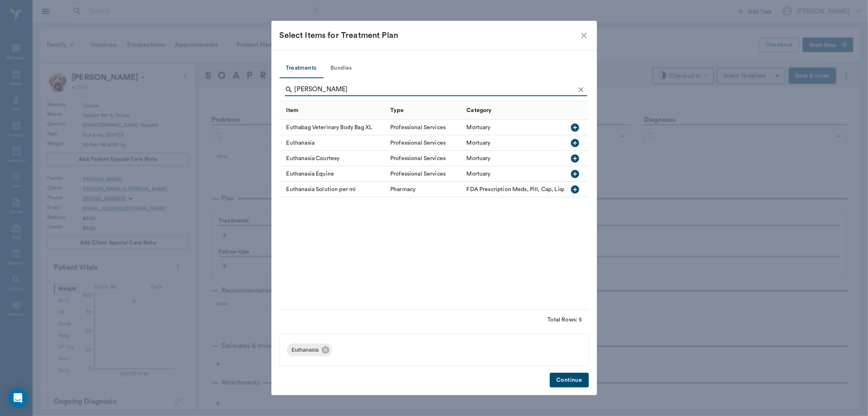  Describe the element at coordinates (342, 69) in the screenshot. I see `button: Bundles` at that location.